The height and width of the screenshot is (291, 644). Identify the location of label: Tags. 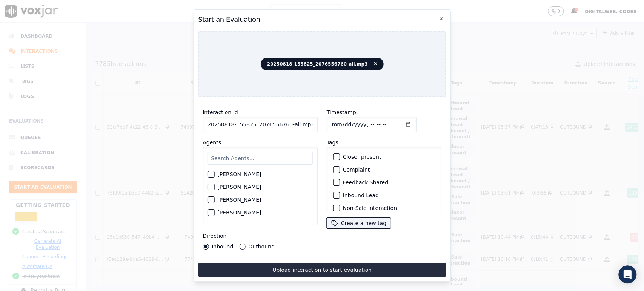
(332, 143).